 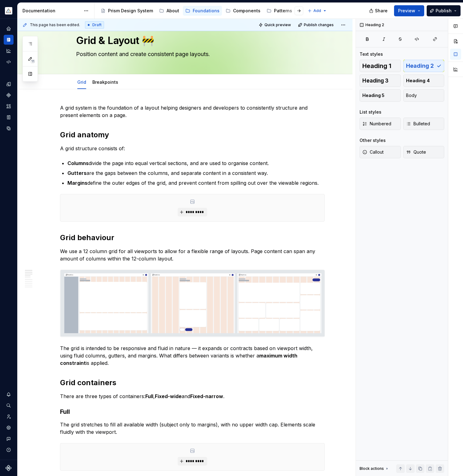 I want to click on a: Documentation, so click(x=8, y=40).